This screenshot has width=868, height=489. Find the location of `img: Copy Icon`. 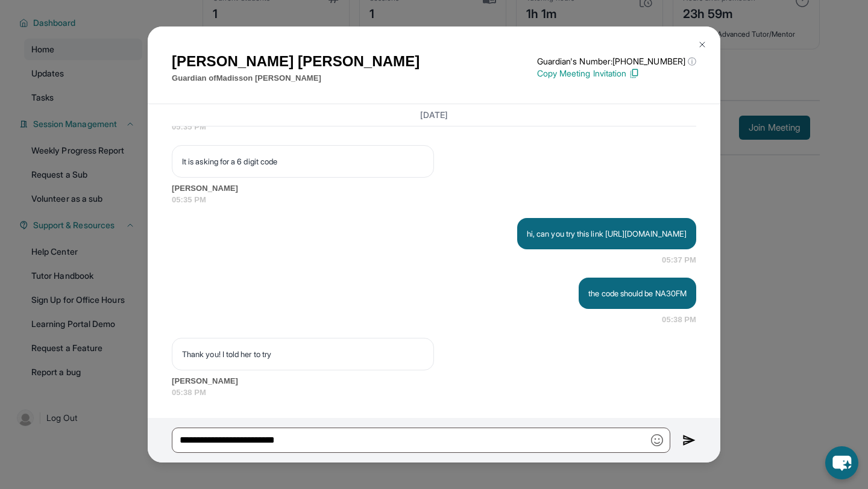

img: Copy Icon is located at coordinates (634, 74).